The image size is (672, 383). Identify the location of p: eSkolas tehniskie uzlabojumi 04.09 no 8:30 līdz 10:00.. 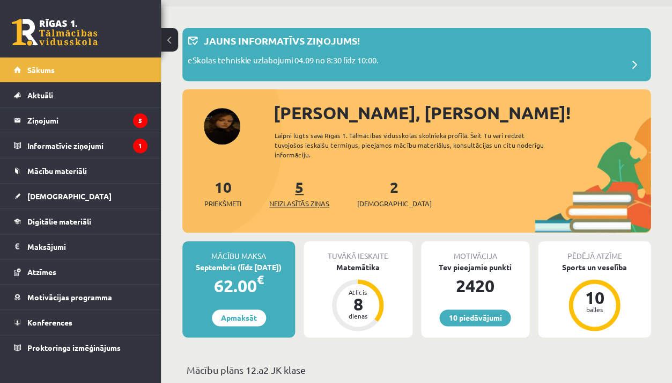
(283, 62).